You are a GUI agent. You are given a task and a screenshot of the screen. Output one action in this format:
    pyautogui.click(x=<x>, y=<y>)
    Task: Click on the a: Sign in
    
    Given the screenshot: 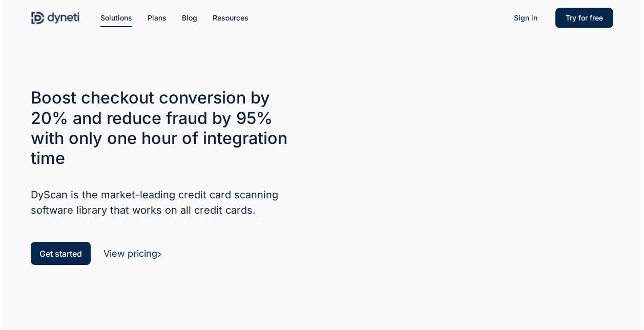 What is the action you would take?
    pyautogui.click(x=526, y=18)
    